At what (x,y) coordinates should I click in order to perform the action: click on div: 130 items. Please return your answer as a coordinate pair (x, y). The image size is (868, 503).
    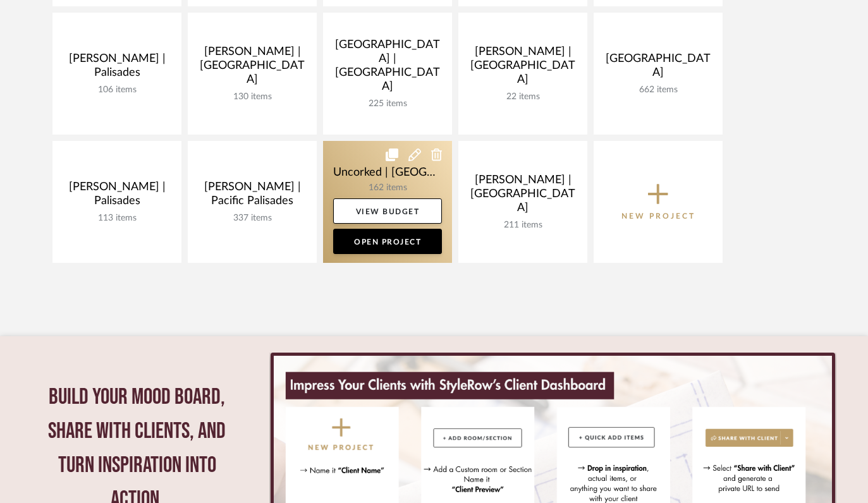
    Looking at the image, I should click on (252, 97).